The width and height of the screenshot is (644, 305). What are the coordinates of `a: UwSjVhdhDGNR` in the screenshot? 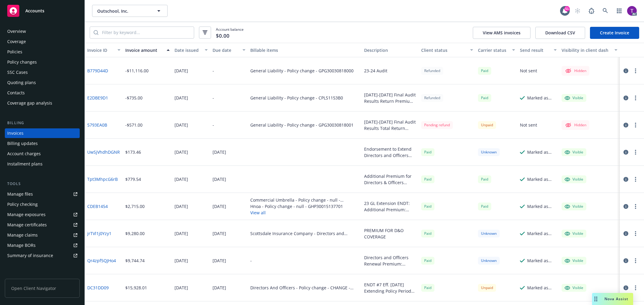 It's located at (104, 152).